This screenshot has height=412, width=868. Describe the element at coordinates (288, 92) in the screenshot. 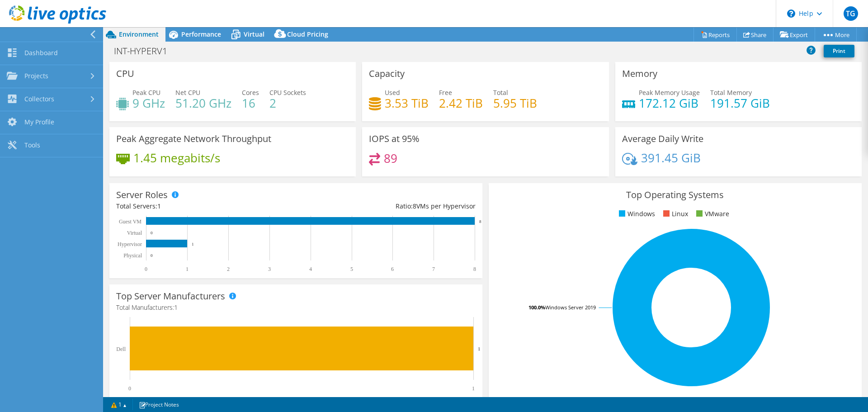

I see `span: CPU Sockets` at that location.